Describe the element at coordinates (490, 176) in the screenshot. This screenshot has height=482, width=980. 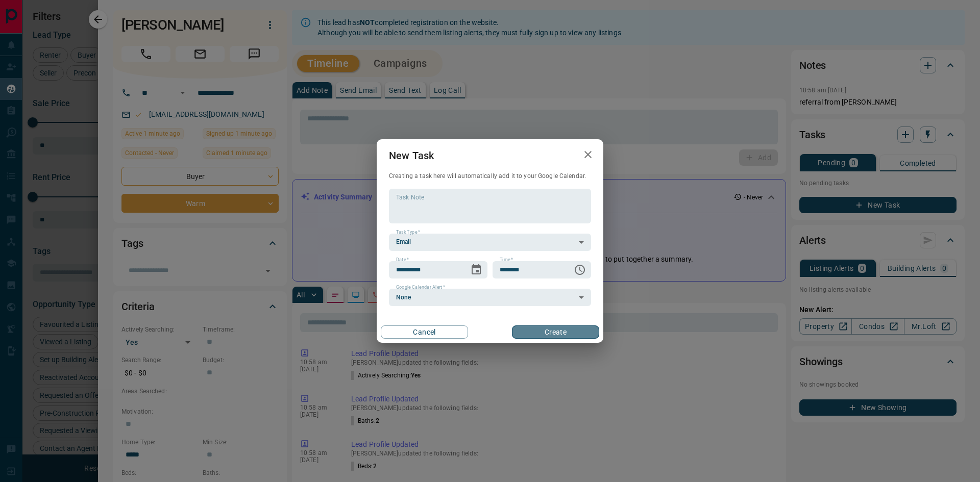
I see `p: Creating a task here will automatically add it to your Google Calendar.` at that location.